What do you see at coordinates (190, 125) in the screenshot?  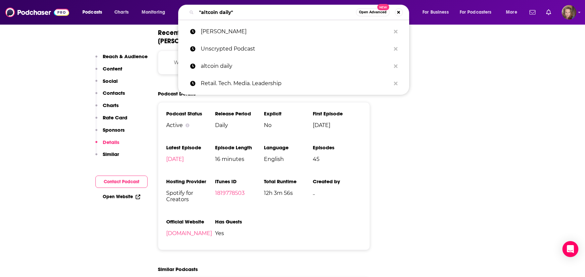 I see `div: Active` at bounding box center [190, 125].